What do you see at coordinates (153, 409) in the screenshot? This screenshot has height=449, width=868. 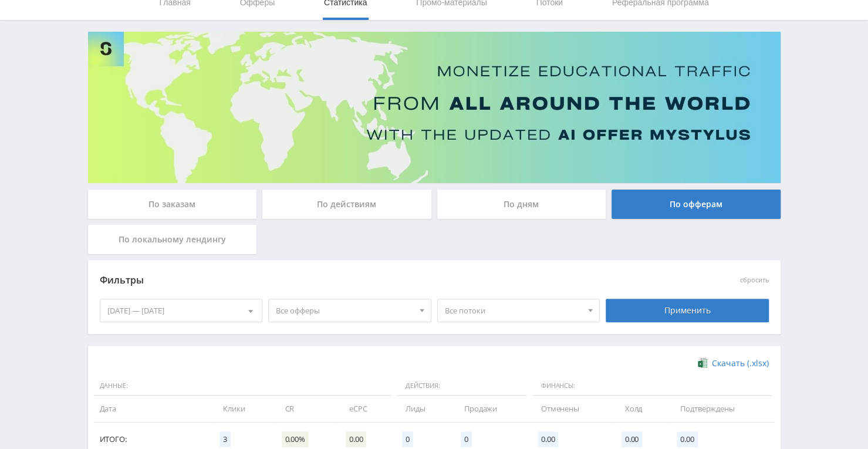 I see `td: Дата` at bounding box center [153, 409].